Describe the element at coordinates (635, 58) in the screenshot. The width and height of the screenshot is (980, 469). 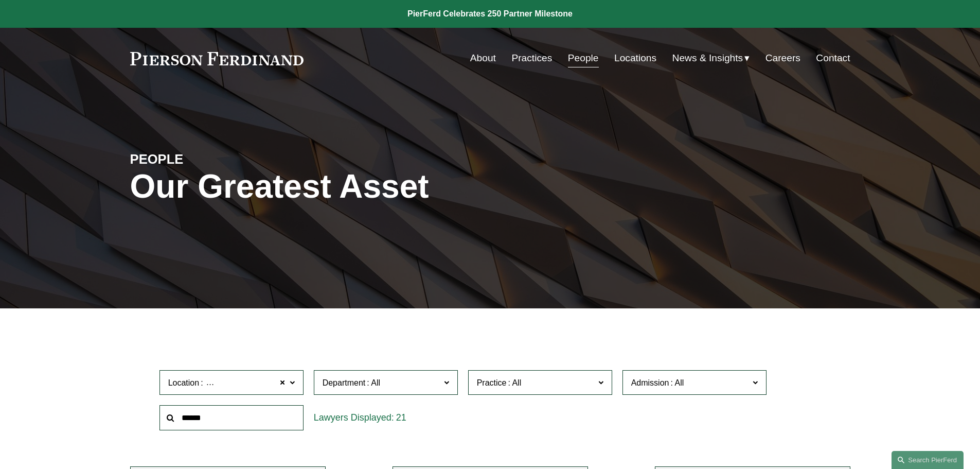
I see `a: Locations` at that location.